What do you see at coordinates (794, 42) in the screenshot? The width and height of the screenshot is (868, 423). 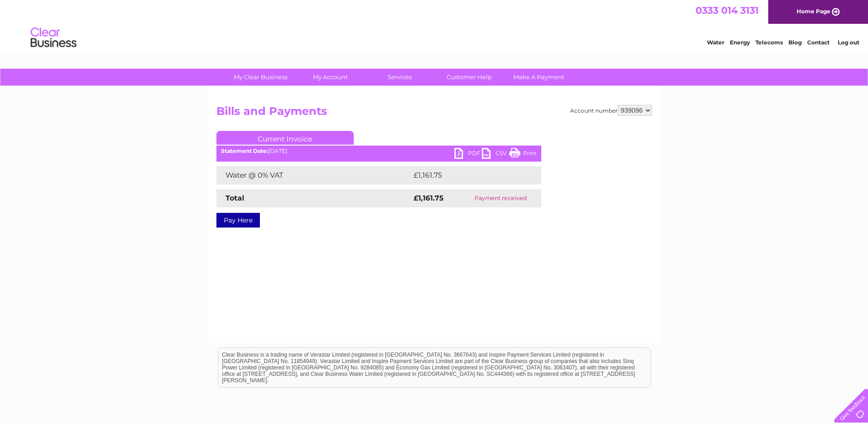 I see `a: Blog` at bounding box center [794, 42].